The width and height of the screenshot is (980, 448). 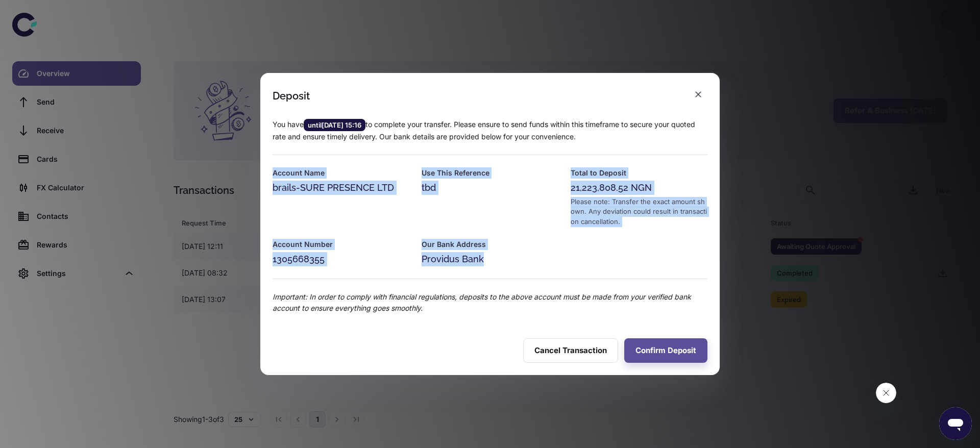 What do you see at coordinates (490, 260) in the screenshot?
I see `div: Providus Bank` at bounding box center [490, 260].